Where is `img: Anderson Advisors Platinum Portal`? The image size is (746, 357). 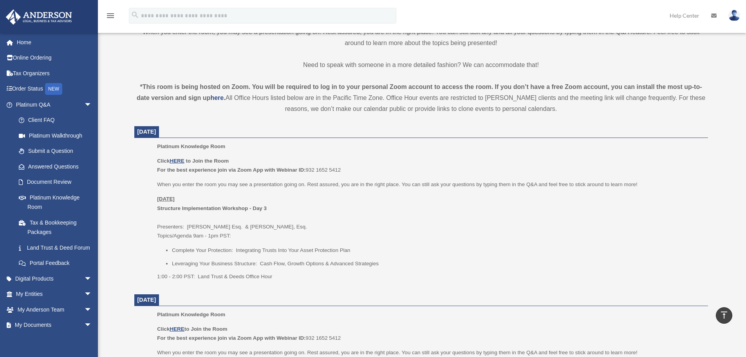 img: Anderson Advisors Platinum Portal is located at coordinates (39, 17).